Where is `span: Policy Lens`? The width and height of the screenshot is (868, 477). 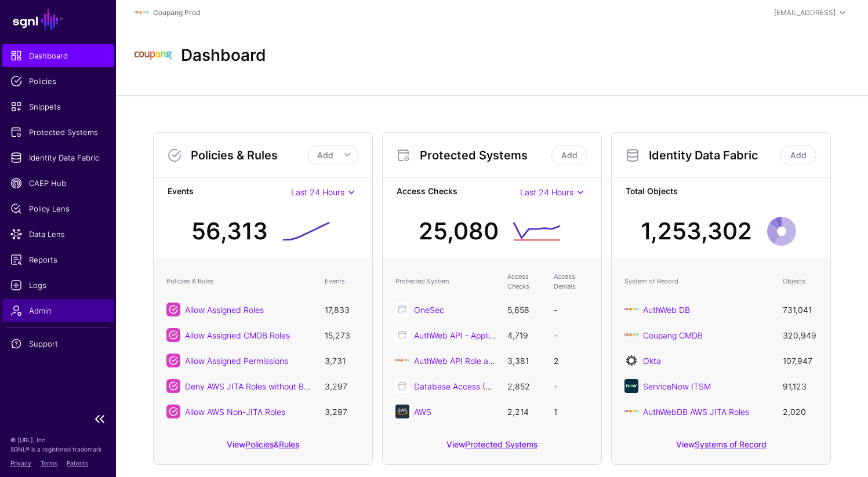
span: Policy Lens is located at coordinates (58, 209).